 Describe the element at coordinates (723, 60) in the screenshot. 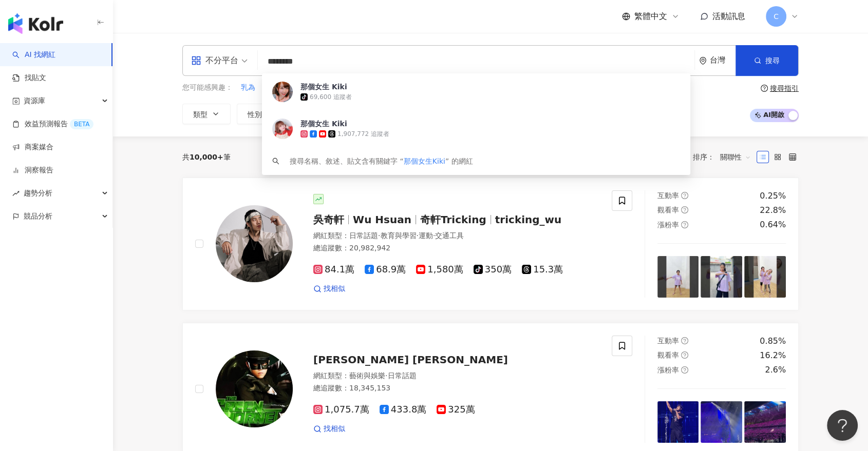

I see `div: 台灣` at that location.